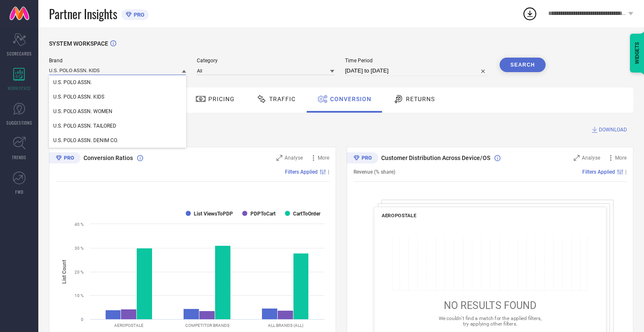 This screenshot has height=332, width=644. I want to click on div: U.S. POLO ASSN. TAILORED, so click(118, 126).